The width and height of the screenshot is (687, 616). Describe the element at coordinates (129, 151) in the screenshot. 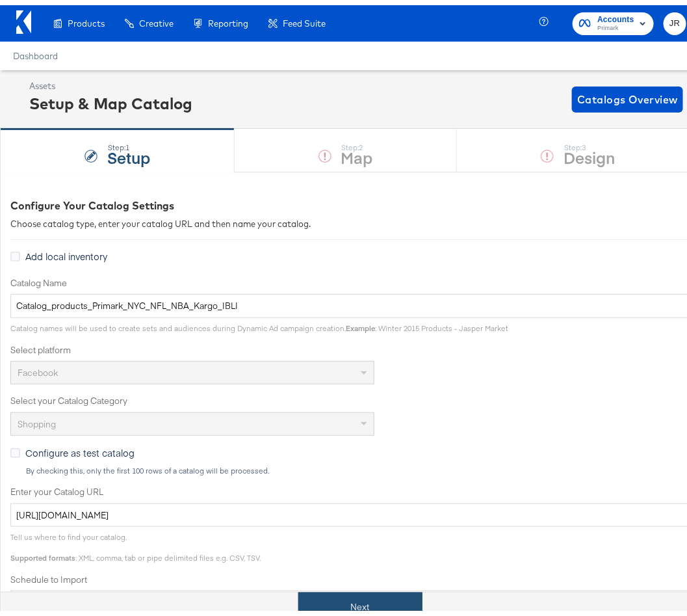

I see `strong: Setup` at that location.